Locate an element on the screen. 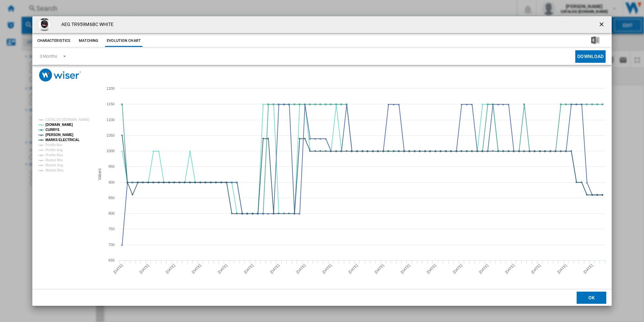  img: 10252198 is located at coordinates (45, 25).